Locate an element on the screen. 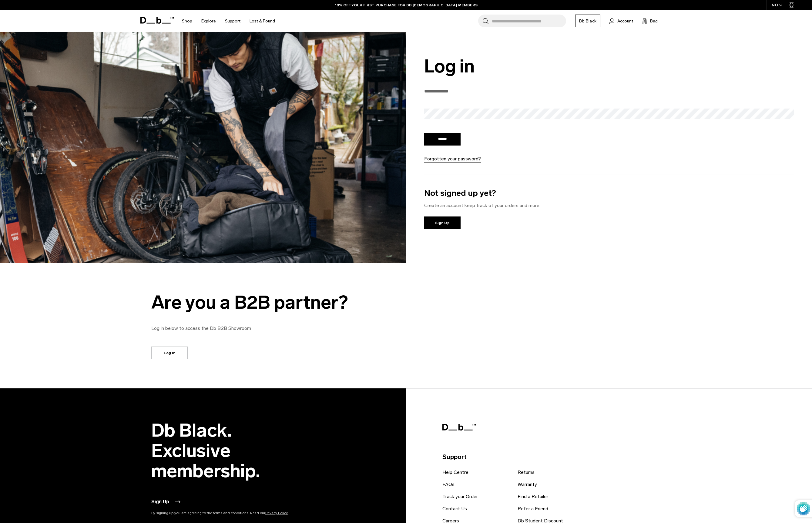 The width and height of the screenshot is (812, 523). a: Sign Up is located at coordinates (442, 223).